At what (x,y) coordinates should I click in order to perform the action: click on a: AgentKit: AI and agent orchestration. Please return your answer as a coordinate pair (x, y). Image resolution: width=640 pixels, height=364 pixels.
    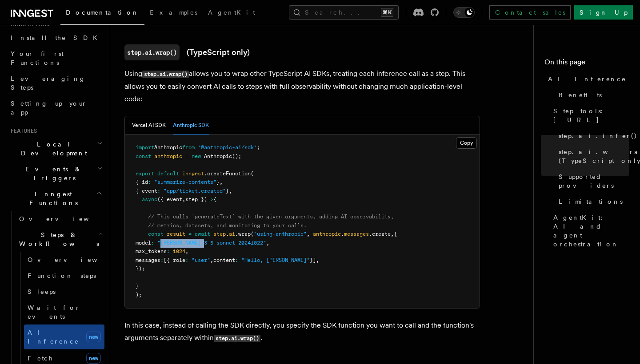
    Looking at the image, I should click on (589, 231).